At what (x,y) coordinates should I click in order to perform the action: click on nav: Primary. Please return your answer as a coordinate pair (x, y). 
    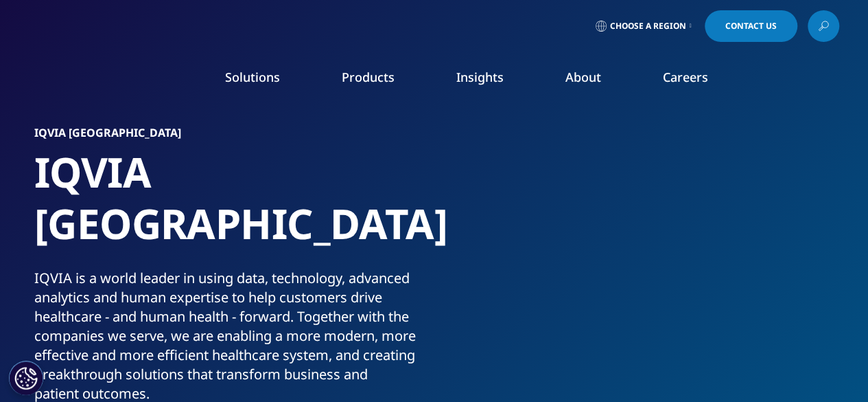
    Looking at the image, I should click on (492, 80).